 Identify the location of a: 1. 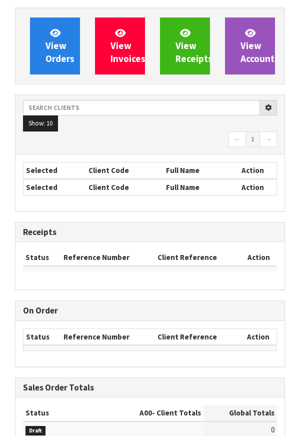
(253, 140).